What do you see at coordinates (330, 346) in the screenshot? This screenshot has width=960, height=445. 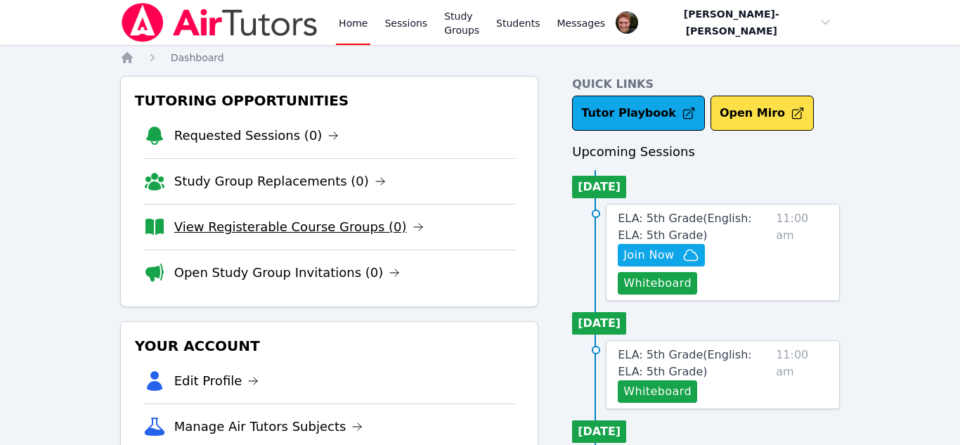 I see `h3: Your Account` at bounding box center [330, 346].